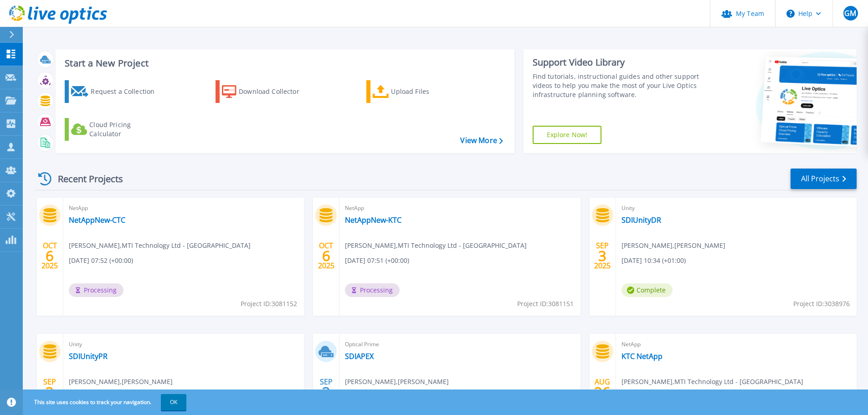 The image size is (868, 415). Describe the element at coordinates (126, 129) in the screenshot. I see `div: Cloud Pricing Calculator` at that location.